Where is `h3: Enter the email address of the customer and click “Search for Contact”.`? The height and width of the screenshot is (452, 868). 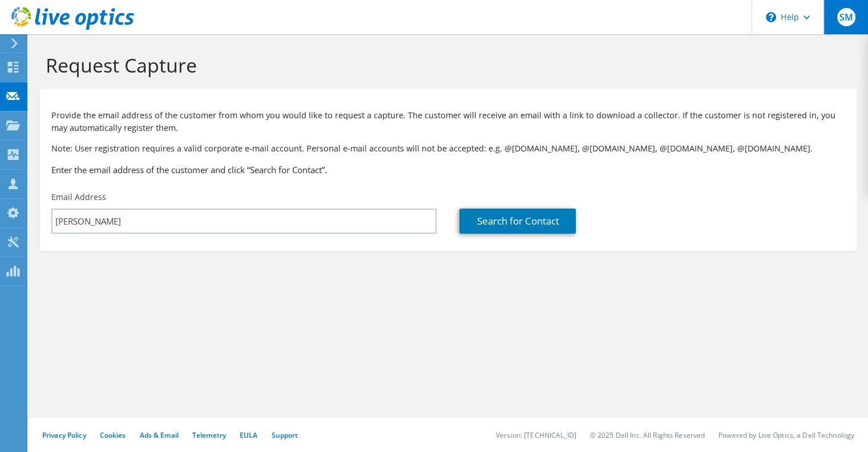 h3: Enter the email address of the customer and click “Search for Contact”. is located at coordinates (448, 170).